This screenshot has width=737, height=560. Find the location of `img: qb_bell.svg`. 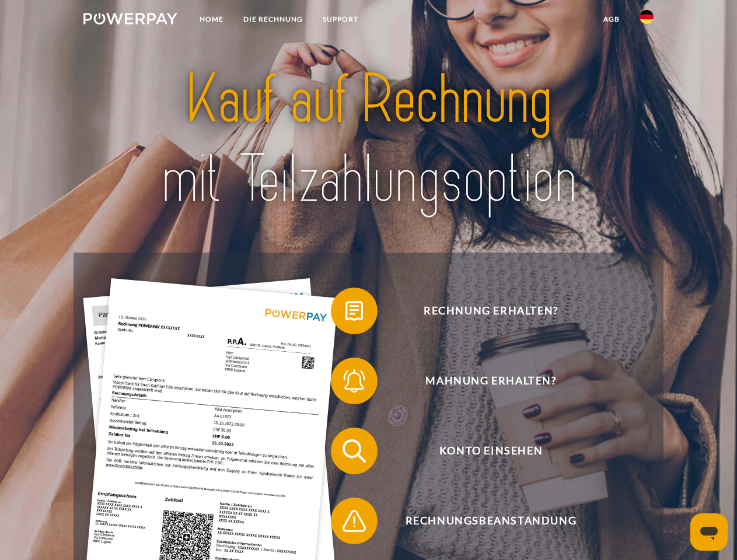

img: qb_bell.svg is located at coordinates (354, 381).